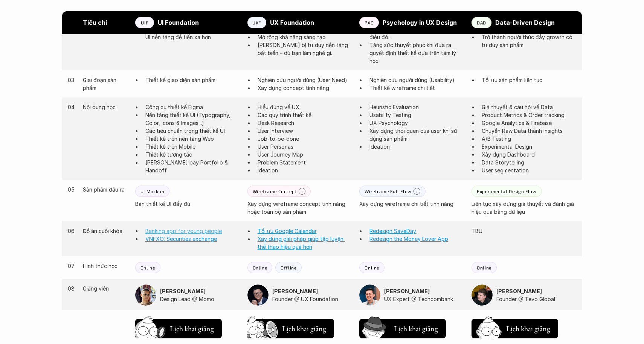 The width and height of the screenshot is (644, 344). What do you see at coordinates (71, 189) in the screenshot?
I see `p: 05` at bounding box center [71, 189].